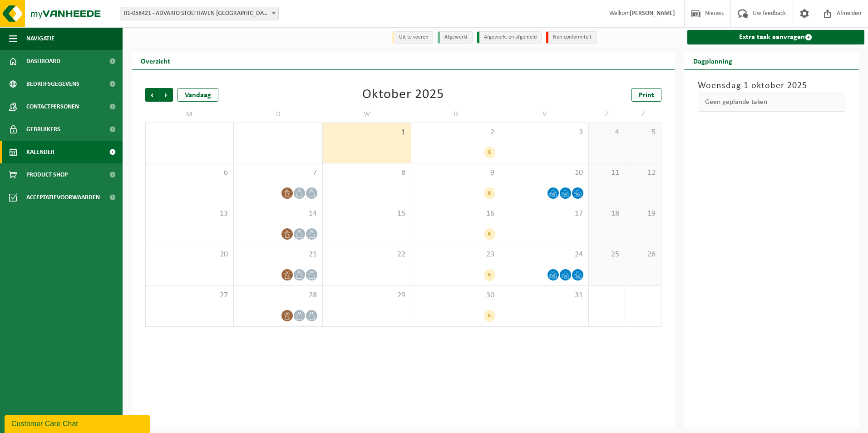 This screenshot has width=868, height=433. What do you see at coordinates (606, 214) in the screenshot?
I see `span: 18` at bounding box center [606, 214].